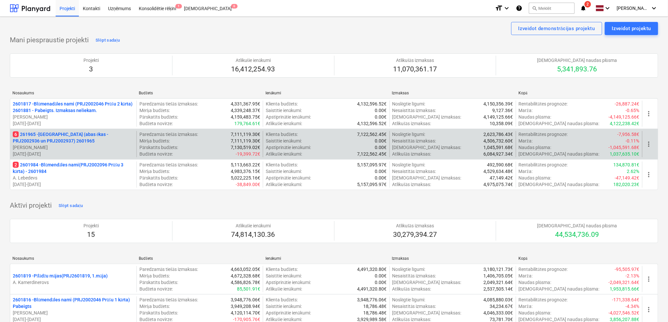 This screenshot has width=668, height=322. What do you see at coordinates (625, 299) in the screenshot?
I see `p: -171,338.64€` at bounding box center [625, 299].